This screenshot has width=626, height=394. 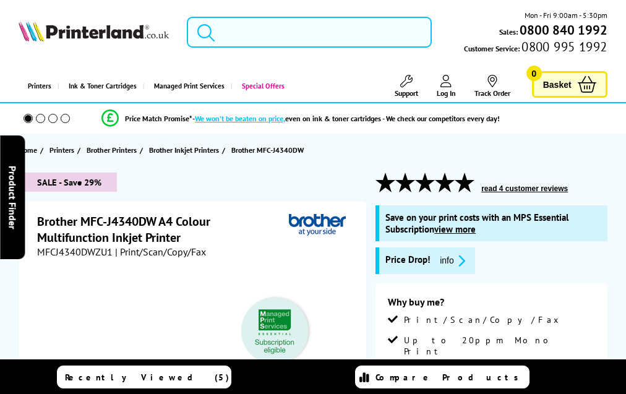 What do you see at coordinates (535, 48) in the screenshot?
I see `span: Customer Service:` at bounding box center [535, 48].